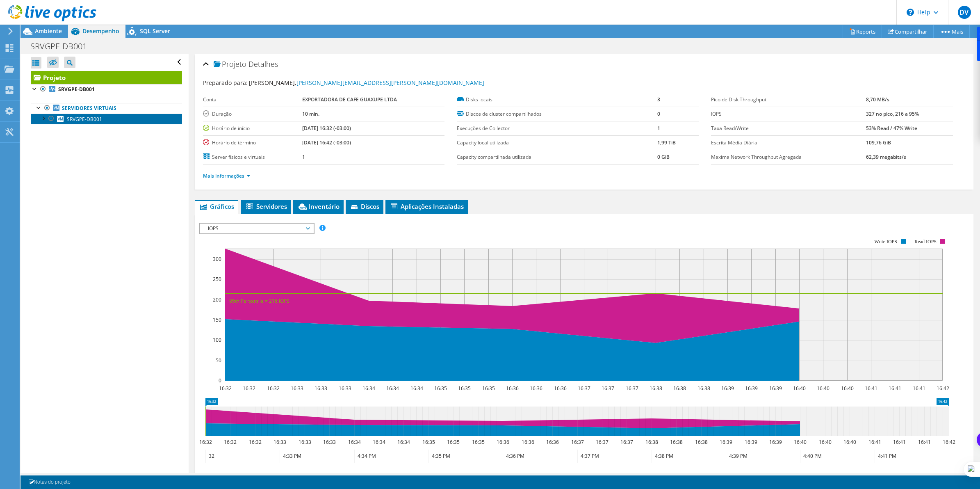 The image size is (980, 489). What do you see at coordinates (666, 142) in the screenshot?
I see `b: 1,99 TiB` at bounding box center [666, 142].